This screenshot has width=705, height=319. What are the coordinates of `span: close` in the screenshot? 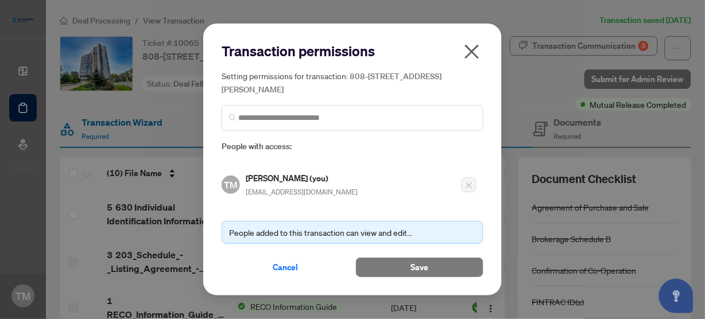 It's located at (472, 52).